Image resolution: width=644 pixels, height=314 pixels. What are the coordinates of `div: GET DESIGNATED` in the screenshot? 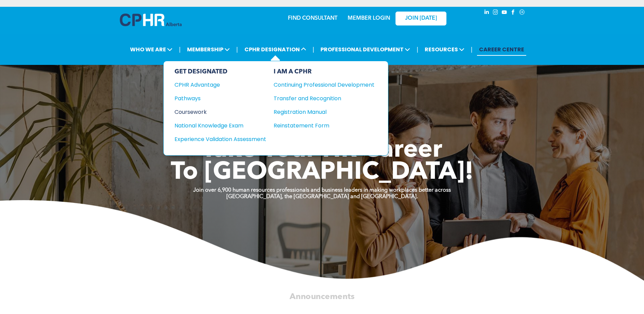 It's located at (220, 72).